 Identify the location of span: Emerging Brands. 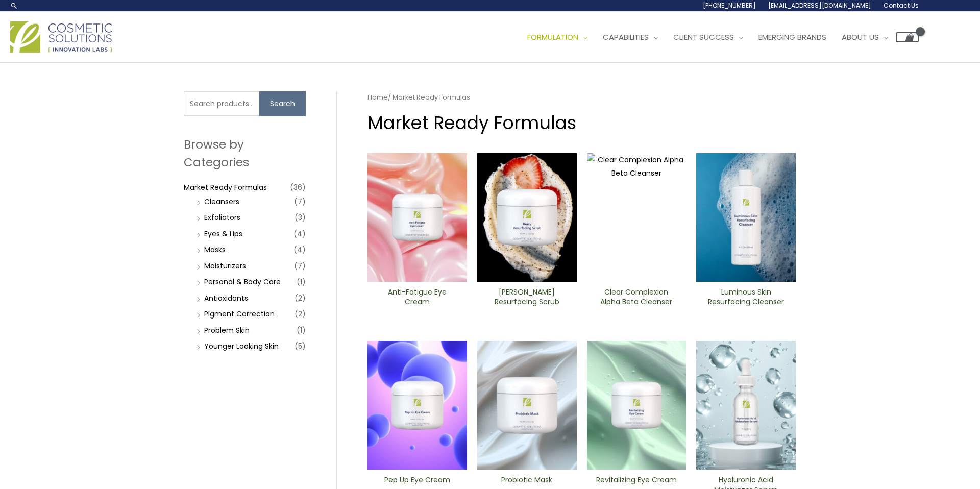
(792, 37).